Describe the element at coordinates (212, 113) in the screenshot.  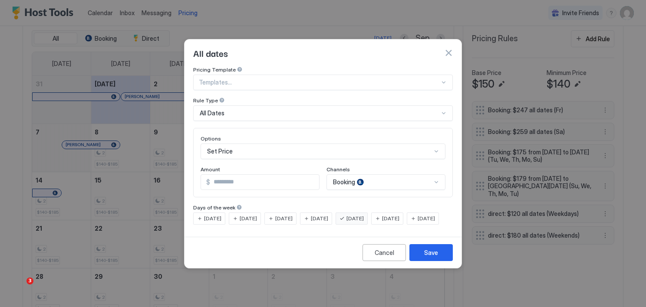
I see `span: All Dates` at that location.